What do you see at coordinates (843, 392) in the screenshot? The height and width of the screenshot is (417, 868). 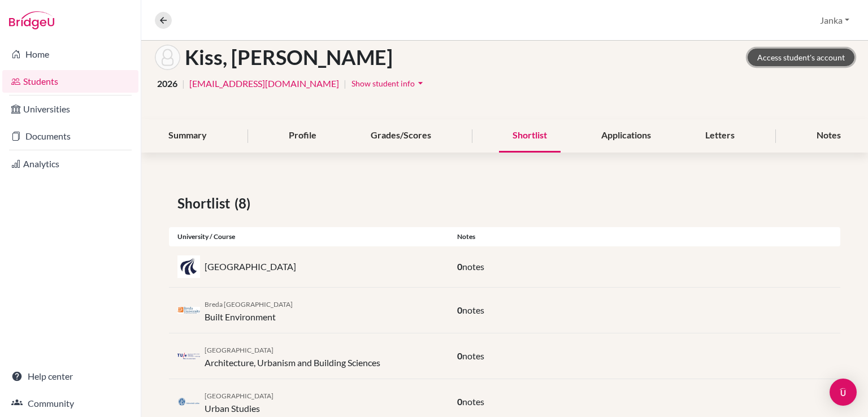 I see `div: Open Intercom Messenger` at bounding box center [843, 392].